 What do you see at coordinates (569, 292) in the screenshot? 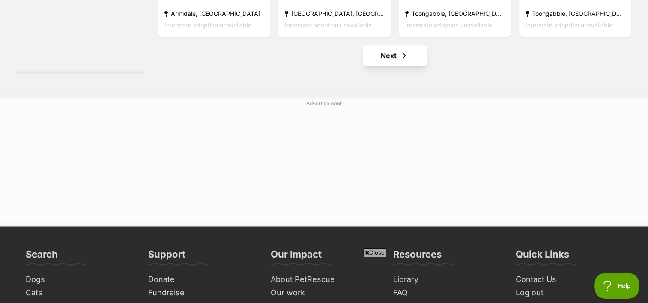
I see `a: Log out` at bounding box center [569, 292].